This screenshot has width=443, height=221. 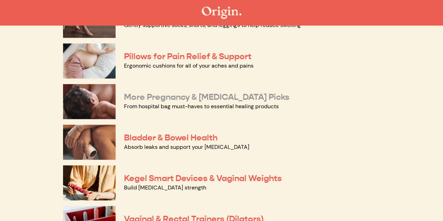 What do you see at coordinates (89, 183) in the screenshot?
I see `img: Kegel Smart Devices & Vaginal Weights` at bounding box center [89, 183].